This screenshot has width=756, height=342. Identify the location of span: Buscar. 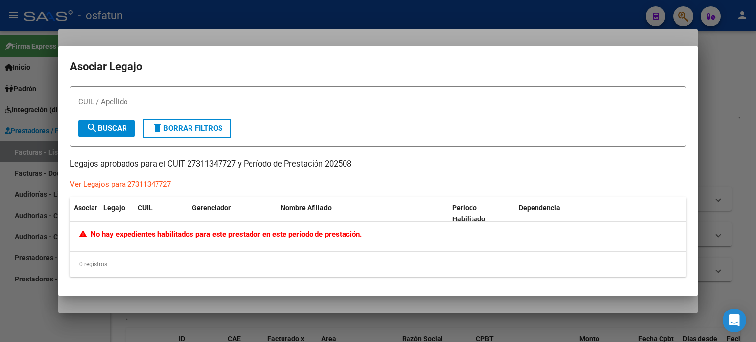
(106, 128).